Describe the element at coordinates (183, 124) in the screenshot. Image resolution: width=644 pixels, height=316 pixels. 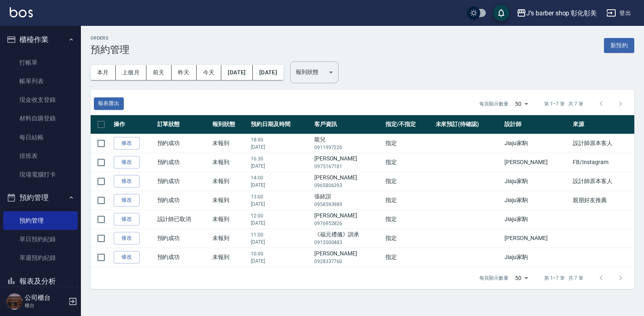
I see `th: 訂單狀態` at that location.